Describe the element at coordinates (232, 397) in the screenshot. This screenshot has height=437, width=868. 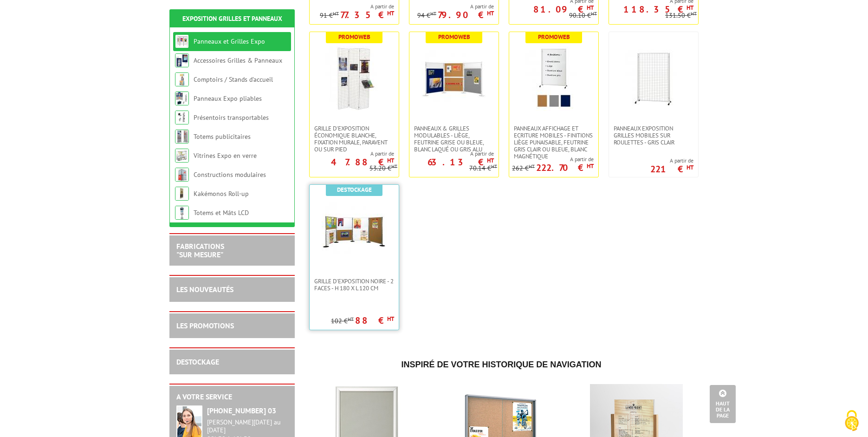
I see `h2: A votre service` at that location.